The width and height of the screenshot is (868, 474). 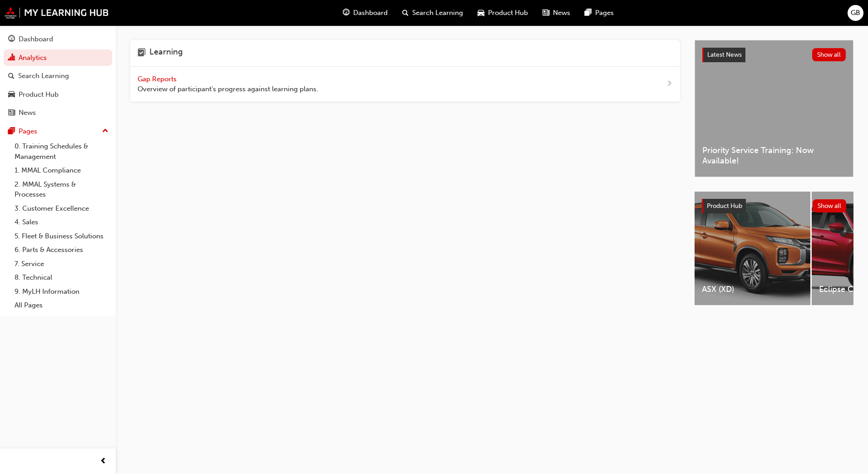 What do you see at coordinates (61, 236) in the screenshot?
I see `a: 5. Fleet & Business Solutions` at bounding box center [61, 236].